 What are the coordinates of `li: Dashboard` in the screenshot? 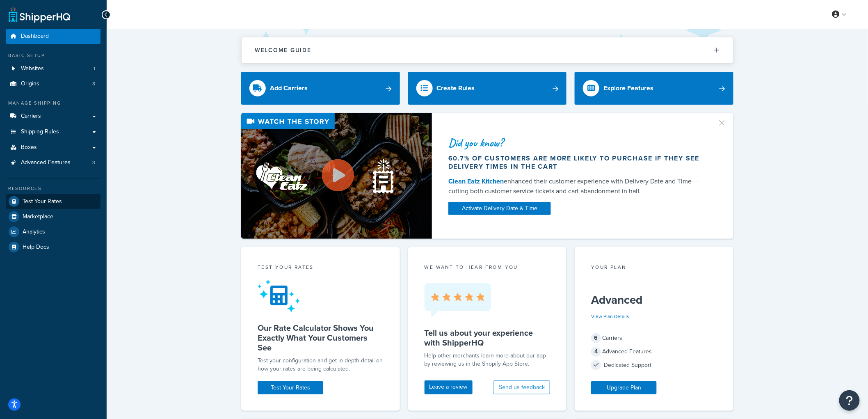 It's located at (53, 36).